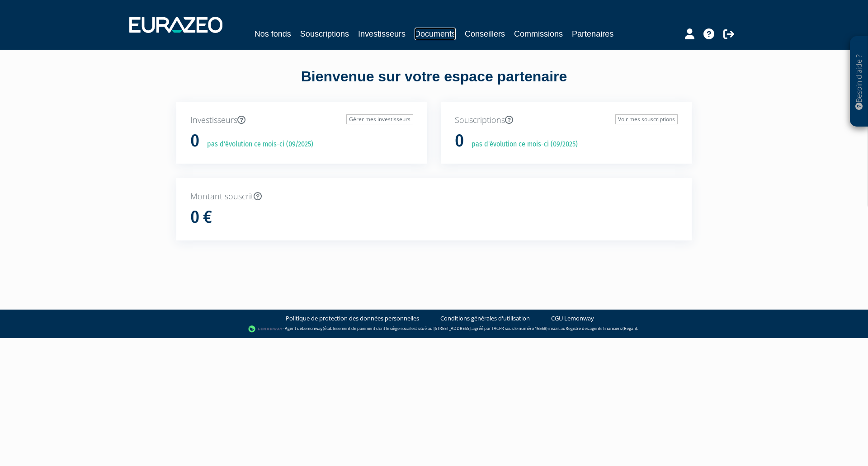  What do you see at coordinates (265, 329) in the screenshot?
I see `img: logo-lemonway.png` at bounding box center [265, 329].